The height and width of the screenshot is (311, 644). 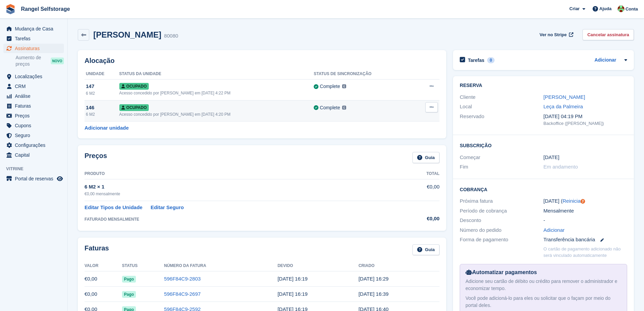 What do you see at coordinates (606, 9) in the screenshot?
I see `span: Ajuda` at bounding box center [606, 9].